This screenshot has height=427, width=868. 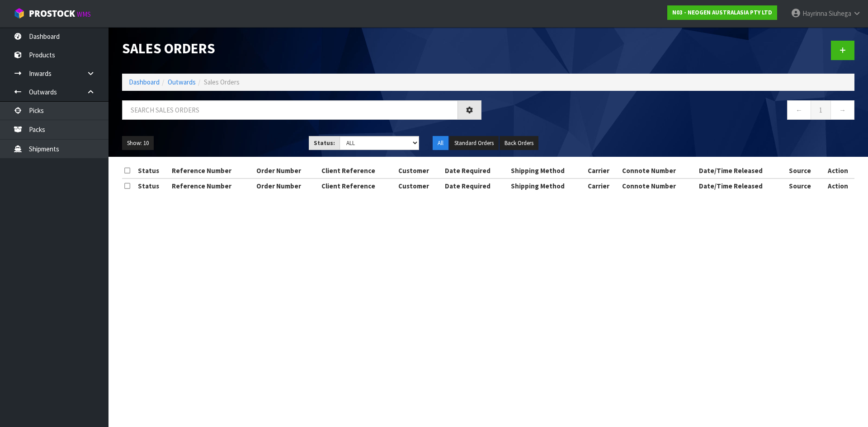 I want to click on button: All, so click(x=440, y=143).